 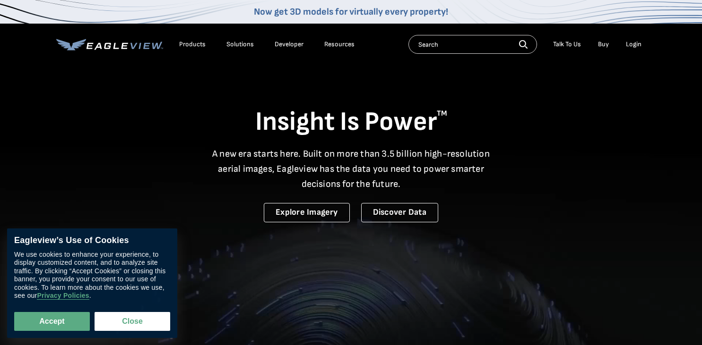 What do you see at coordinates (473, 44) in the screenshot?
I see `input: Search` at bounding box center [473, 44].